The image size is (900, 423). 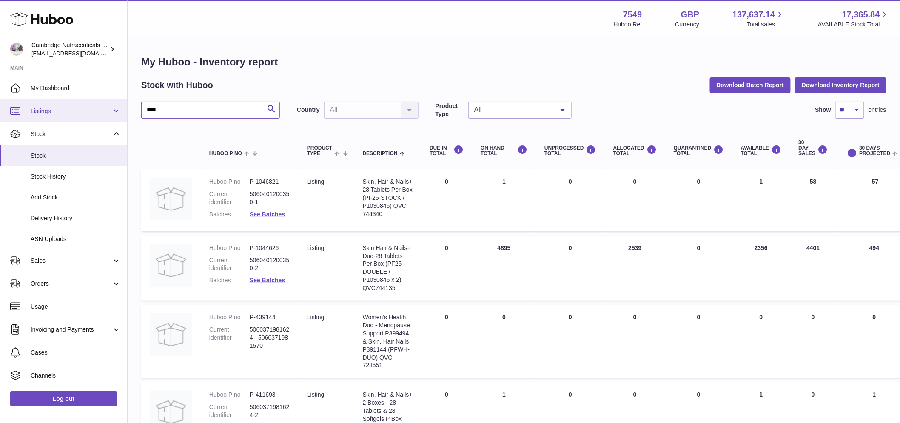 I want to click on span: Invoicing and Payments, so click(x=71, y=330).